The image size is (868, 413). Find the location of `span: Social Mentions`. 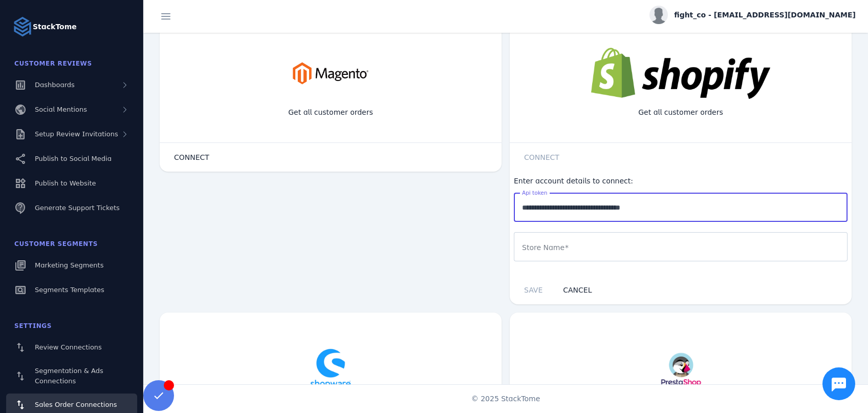

span: Social Mentions is located at coordinates (61, 109).